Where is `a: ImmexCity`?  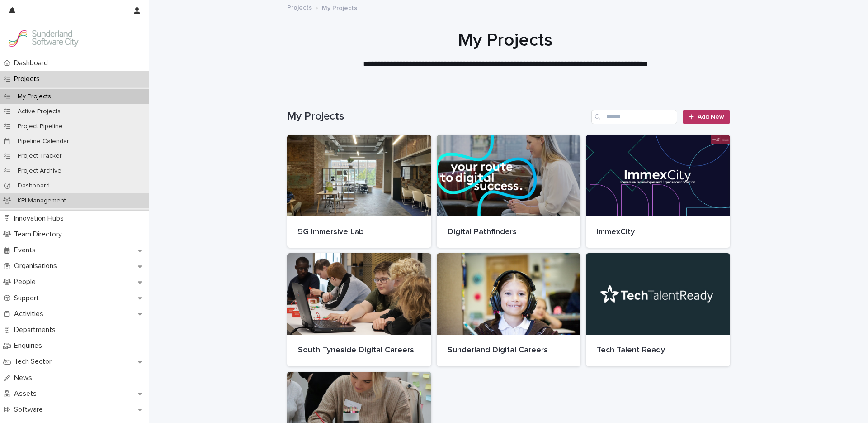
a: ImmexCity is located at coordinates (658, 191).